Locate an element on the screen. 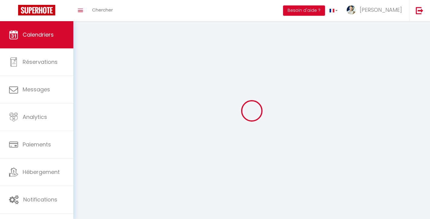 The image size is (430, 219). button: Besoin d'aide ? is located at coordinates (304, 11).